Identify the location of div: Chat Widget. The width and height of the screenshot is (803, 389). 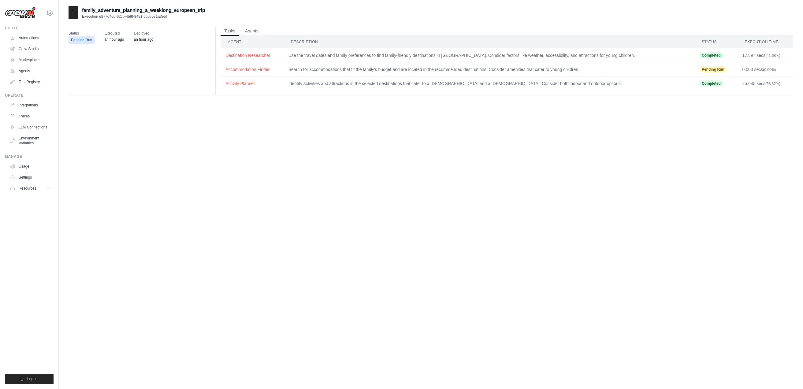
(788, 374).